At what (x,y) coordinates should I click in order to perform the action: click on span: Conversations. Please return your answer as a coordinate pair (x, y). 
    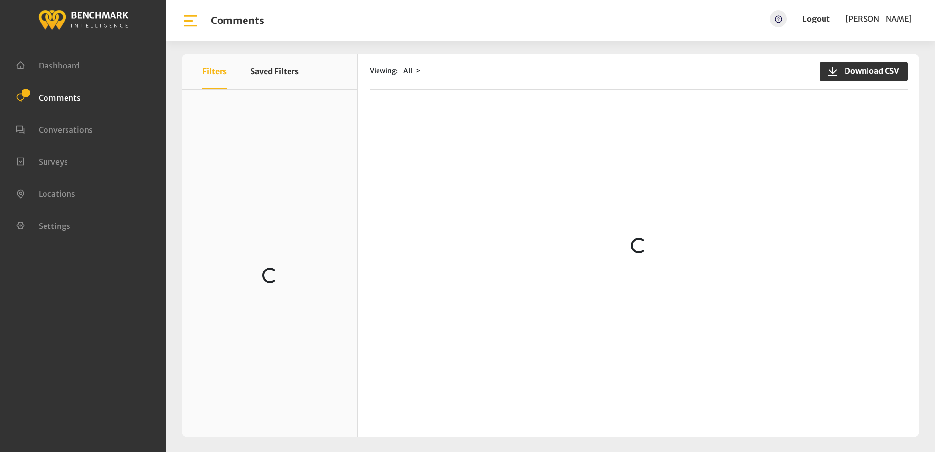
    Looking at the image, I should click on (66, 130).